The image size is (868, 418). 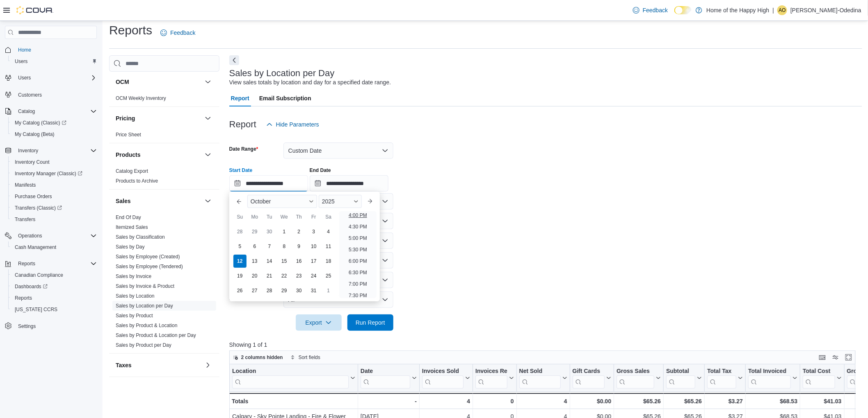 What do you see at coordinates (822, 378) in the screenshot?
I see `button: Total Cost` at bounding box center [822, 378].